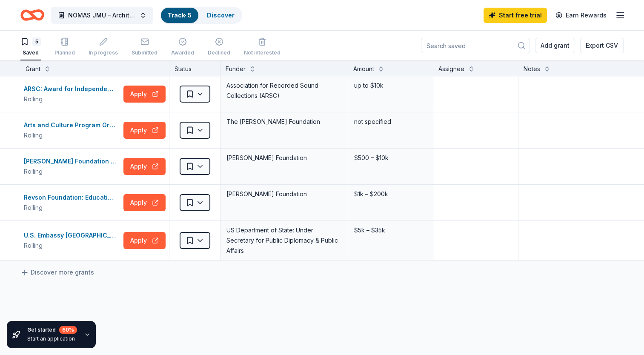 This screenshot has width=644, height=355. I want to click on div: Assignee, so click(451, 69).